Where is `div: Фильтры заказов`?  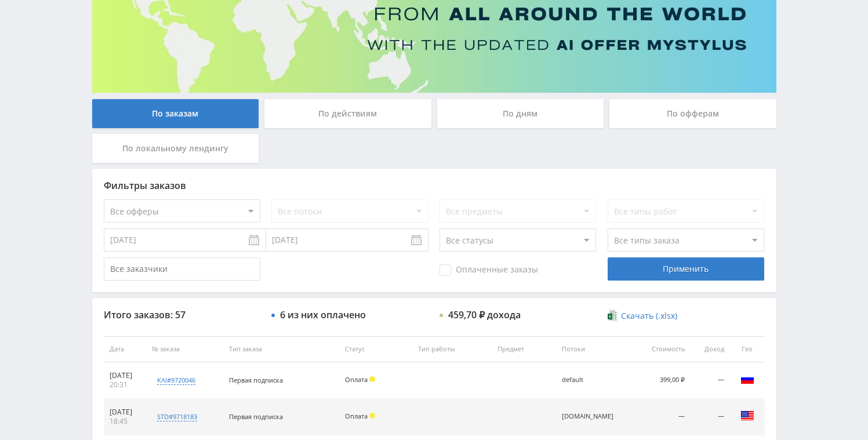 div: Фильтры заказов is located at coordinates (434, 185).